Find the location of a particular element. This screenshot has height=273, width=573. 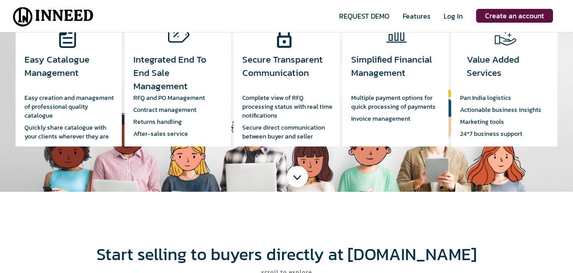

p: Multiple payment options for quick processing of payments is located at coordinates (396, 103).